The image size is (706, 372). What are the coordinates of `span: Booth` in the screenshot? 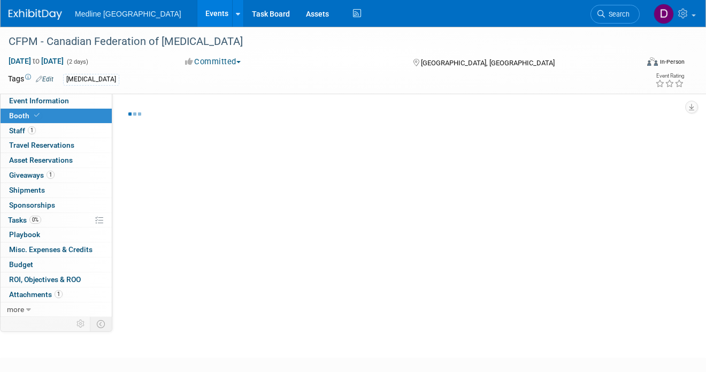 It's located at (25, 116).